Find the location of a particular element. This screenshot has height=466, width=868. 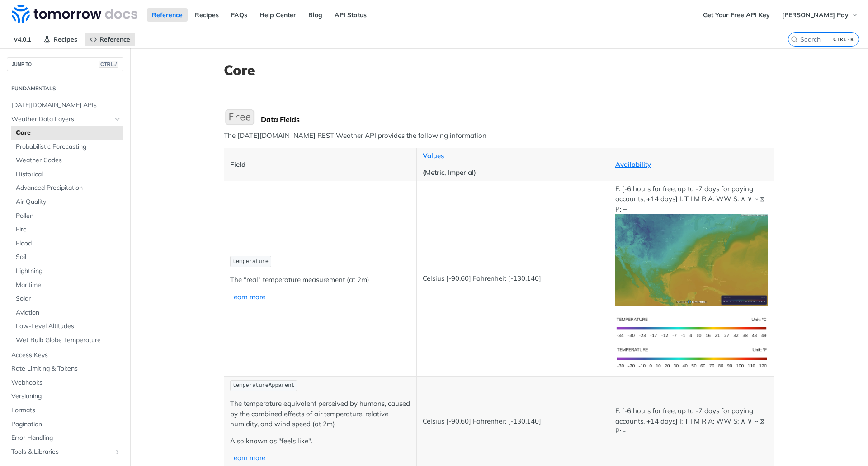

span: Webhooks is located at coordinates (66, 383).